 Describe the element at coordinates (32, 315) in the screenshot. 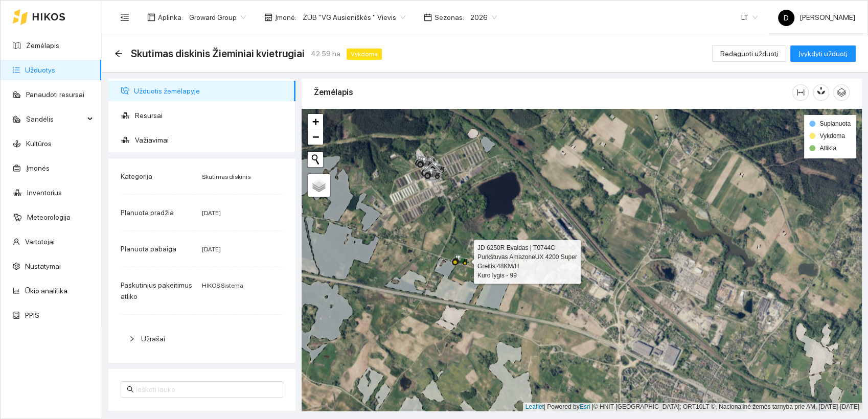

I see `a: PPIS` at that location.